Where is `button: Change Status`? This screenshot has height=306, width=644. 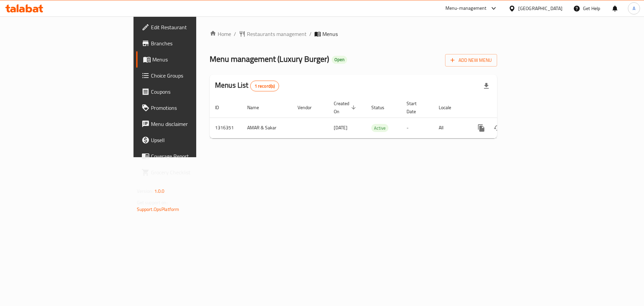
button: Change Status is located at coordinates (498, 128).